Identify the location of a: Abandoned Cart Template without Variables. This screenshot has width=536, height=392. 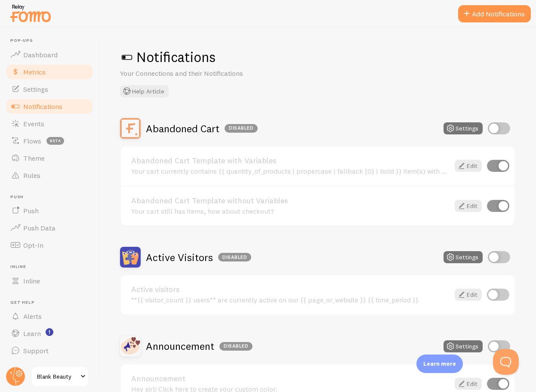
(291, 200).